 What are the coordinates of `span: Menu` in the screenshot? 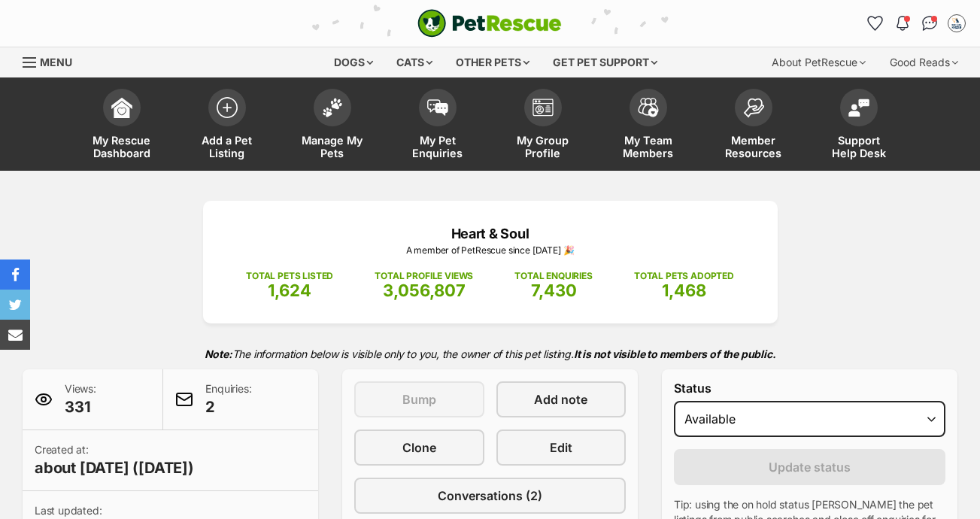 It's located at (56, 62).